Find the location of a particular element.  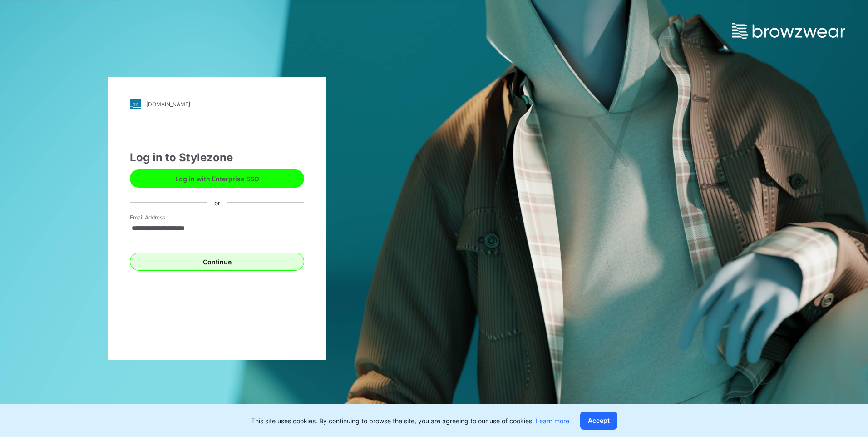

img: browzwear-logo.e42bd6dac1945053ebaf764b6aa21510.svg is located at coordinates (789, 31).